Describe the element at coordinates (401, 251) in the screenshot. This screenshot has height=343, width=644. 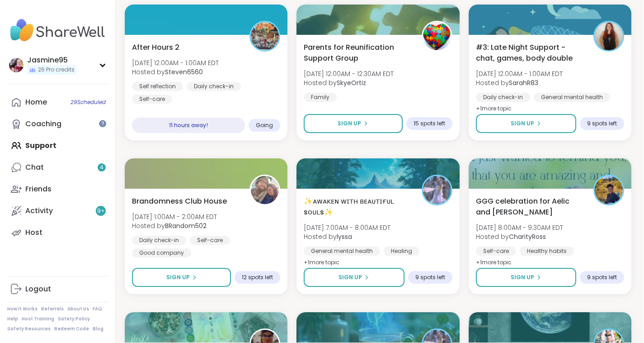
I see `div: Healing` at that location.